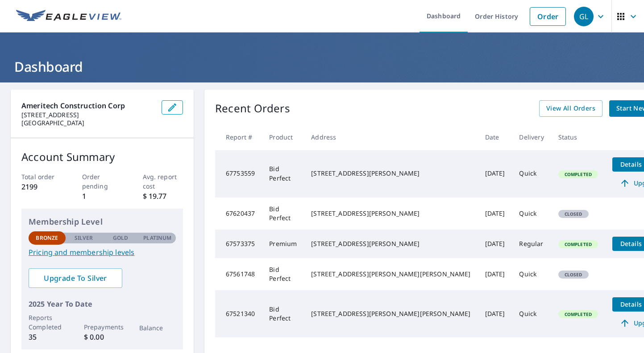  What do you see at coordinates (253, 108) in the screenshot?
I see `p: Recent Orders` at bounding box center [253, 108].